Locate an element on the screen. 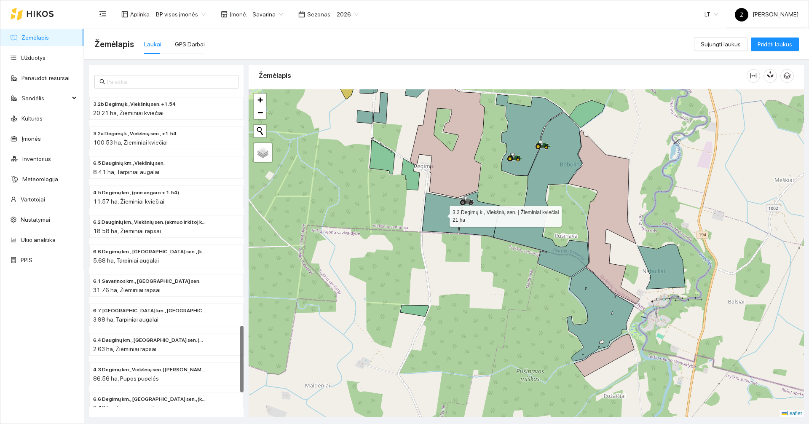  button: Sujungti laukus is located at coordinates (720, 44).